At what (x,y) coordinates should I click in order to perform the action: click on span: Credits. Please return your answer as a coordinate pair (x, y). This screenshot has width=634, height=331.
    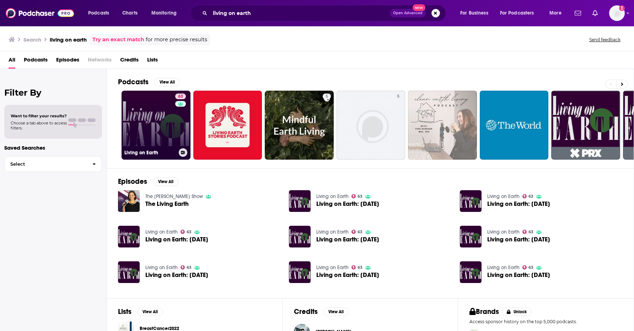
    Looking at the image, I should click on (129, 61).